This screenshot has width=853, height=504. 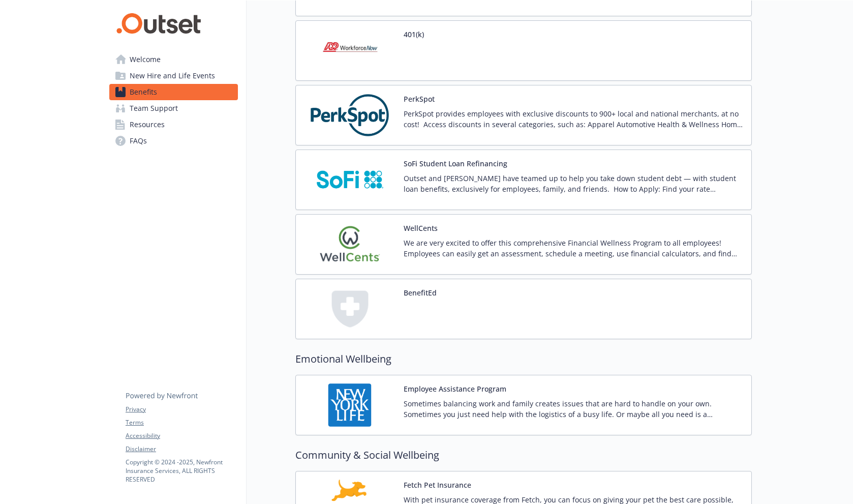 What do you see at coordinates (147, 125) in the screenshot?
I see `span: Resources` at bounding box center [147, 125].